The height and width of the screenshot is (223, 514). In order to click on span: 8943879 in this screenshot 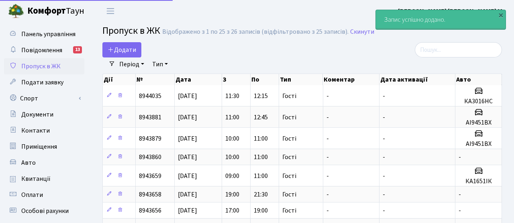, I will do `click(150, 138)`.